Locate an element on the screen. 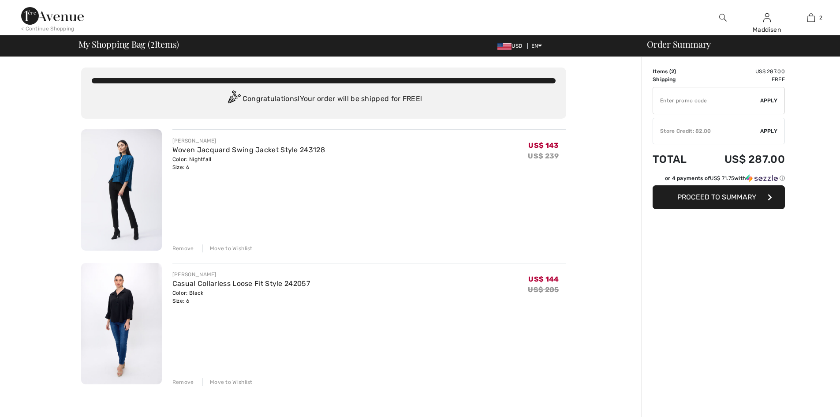  div: Order Summary is located at coordinates (735, 44).